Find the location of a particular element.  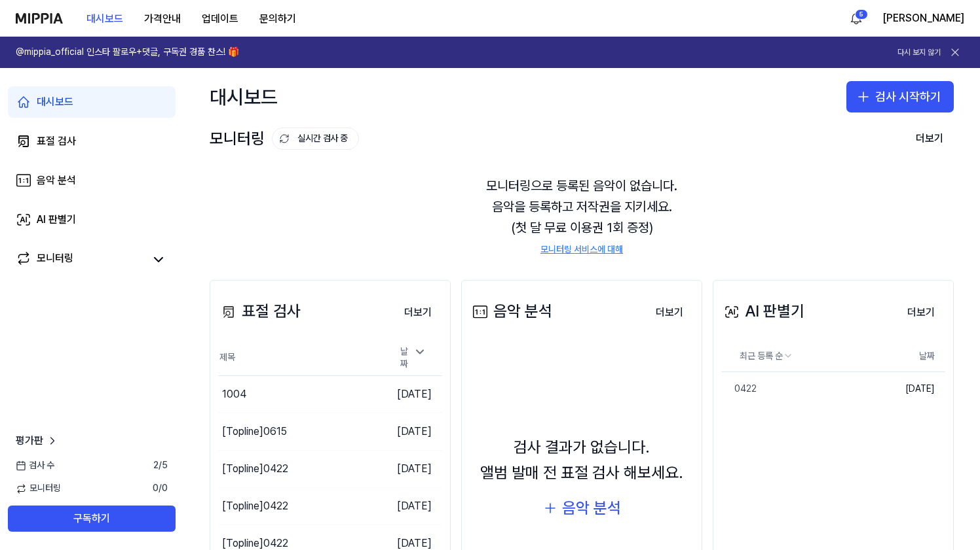

div: 검사 결과가 없습니다. 앨범 발매 전 표절 검사 해보세요. is located at coordinates (581, 460).